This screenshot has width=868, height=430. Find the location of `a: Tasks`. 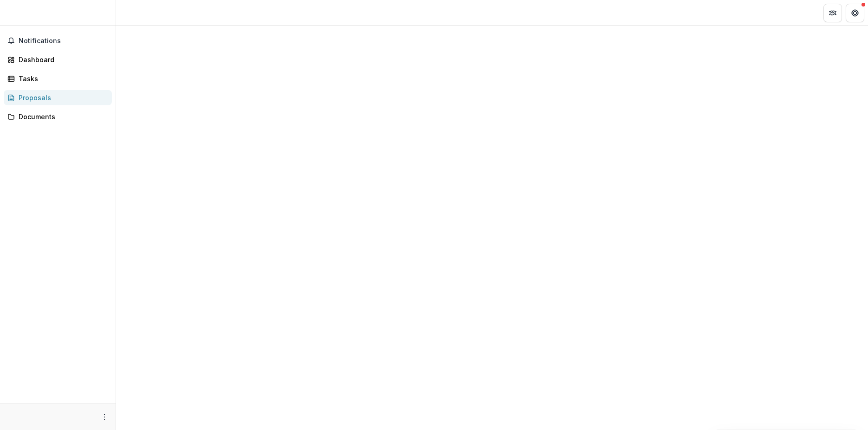

a: Tasks is located at coordinates (58, 79).